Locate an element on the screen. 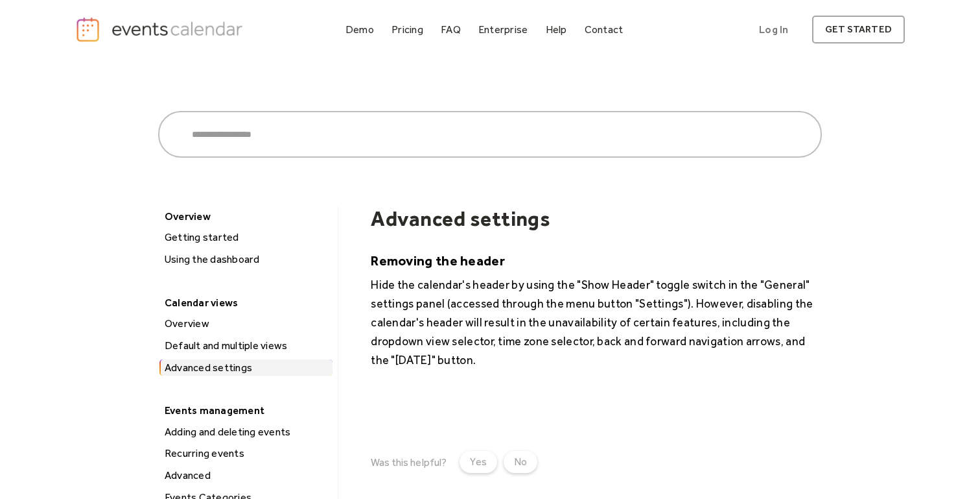  a: Advanced is located at coordinates (246, 475).